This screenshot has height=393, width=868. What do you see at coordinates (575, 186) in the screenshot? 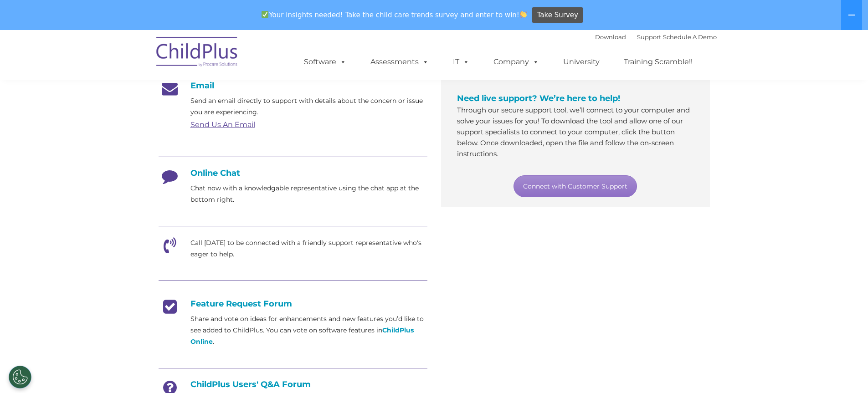
I see `a: Connect with Customer Support` at bounding box center [575, 186].